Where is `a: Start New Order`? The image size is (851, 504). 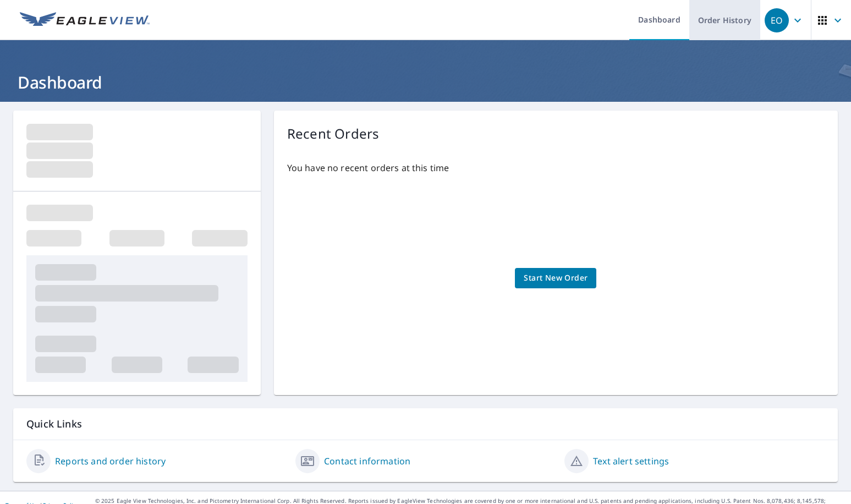
a: Start New Order is located at coordinates (556, 278).